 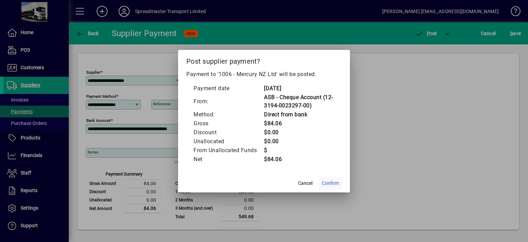 What do you see at coordinates (228, 88) in the screenshot?
I see `td: Payment date` at bounding box center [228, 88].